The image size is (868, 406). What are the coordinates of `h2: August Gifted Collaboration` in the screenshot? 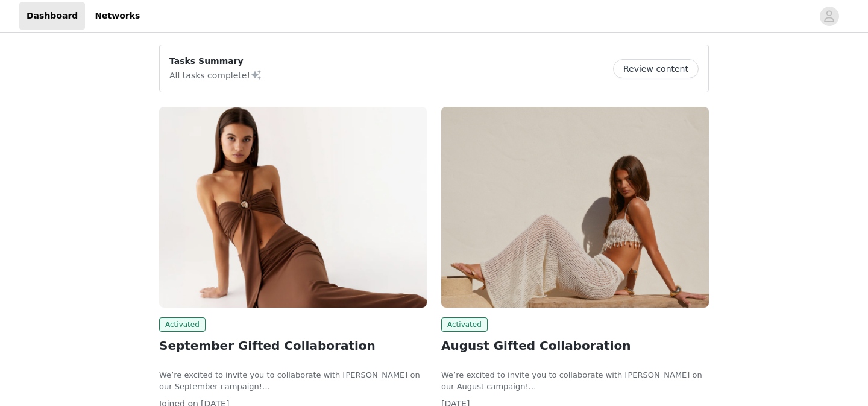 It's located at (575, 346).